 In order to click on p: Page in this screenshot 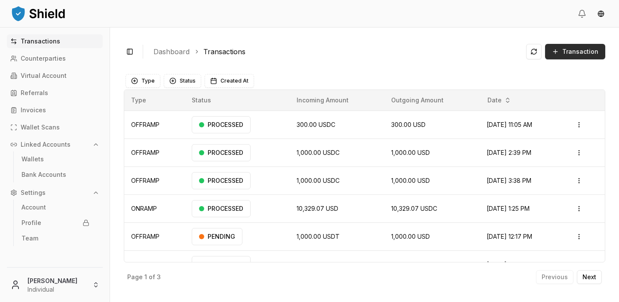, I will do `click(135, 277)`.